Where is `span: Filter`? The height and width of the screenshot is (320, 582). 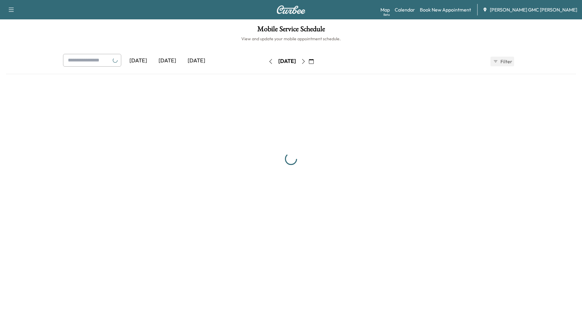
span: Filter is located at coordinates (506, 62).